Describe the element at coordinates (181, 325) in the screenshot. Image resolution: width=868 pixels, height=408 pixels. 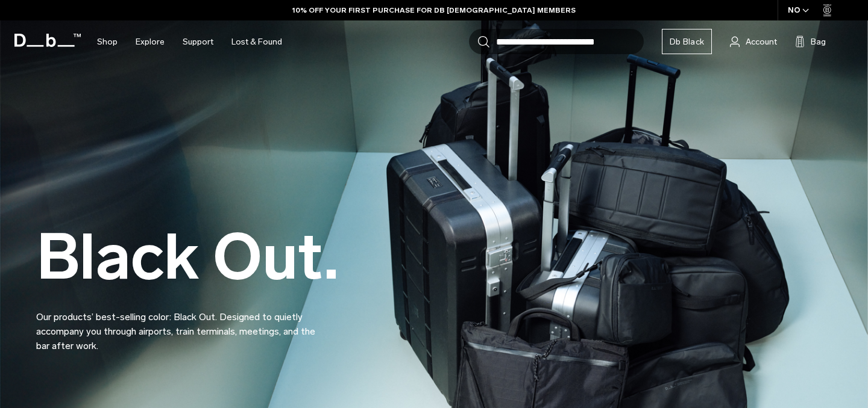
I see `p: Our products’ best-selling color: Black Out. Designed to quietly accompany you through airports, ...` at that location.